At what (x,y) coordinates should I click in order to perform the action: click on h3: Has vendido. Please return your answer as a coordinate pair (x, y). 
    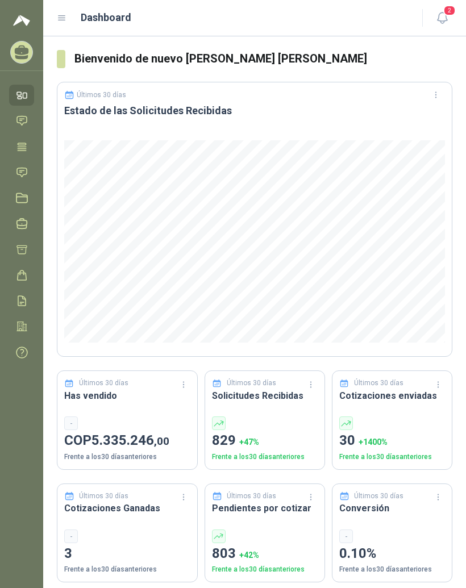
    Looking at the image, I should click on (127, 395).